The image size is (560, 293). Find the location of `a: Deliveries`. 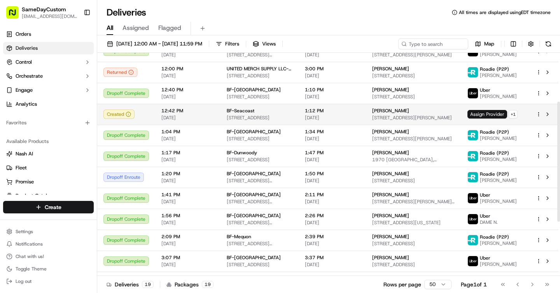

a: Deliveries is located at coordinates (48, 48).